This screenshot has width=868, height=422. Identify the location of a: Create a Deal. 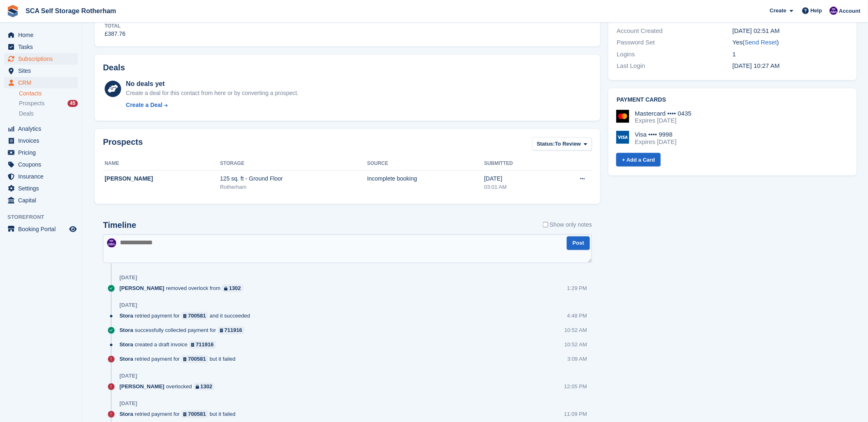
(212, 105).